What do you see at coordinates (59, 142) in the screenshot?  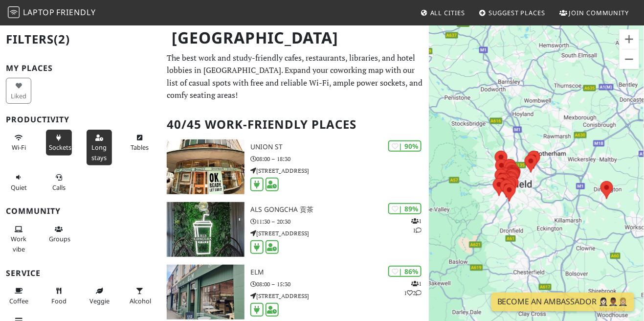 I see `button: Sockets` at bounding box center [59, 142].